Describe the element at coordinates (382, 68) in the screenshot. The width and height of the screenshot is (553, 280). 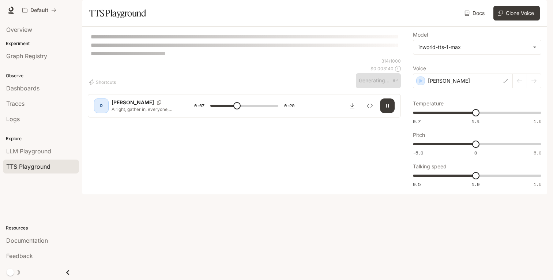
I see `p: $ 0.003140` at that location.